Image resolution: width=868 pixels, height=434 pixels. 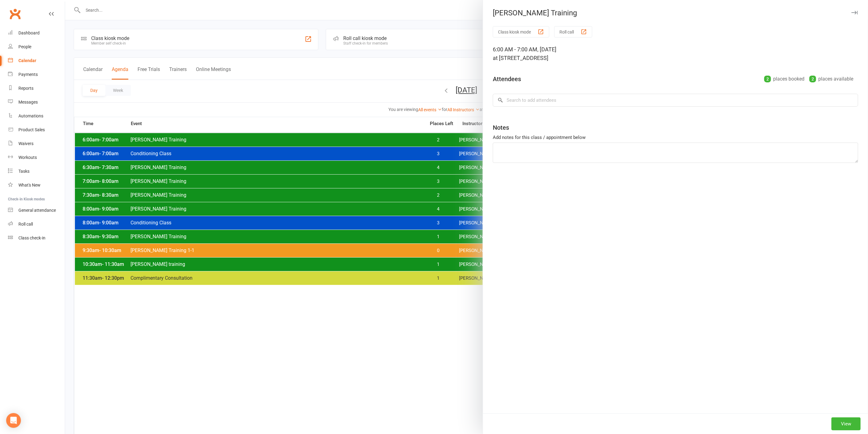 I want to click on a: Payments, so click(x=37, y=74).